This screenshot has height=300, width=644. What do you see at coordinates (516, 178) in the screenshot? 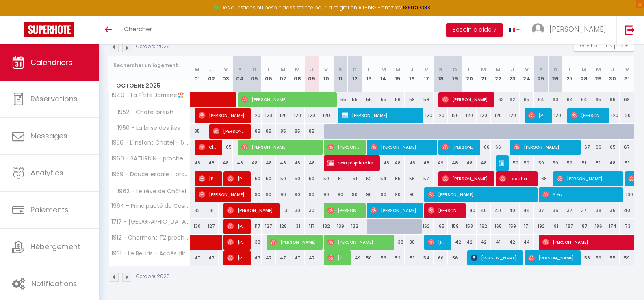
I see `span: Laetitia Bureau` at bounding box center [516, 178].